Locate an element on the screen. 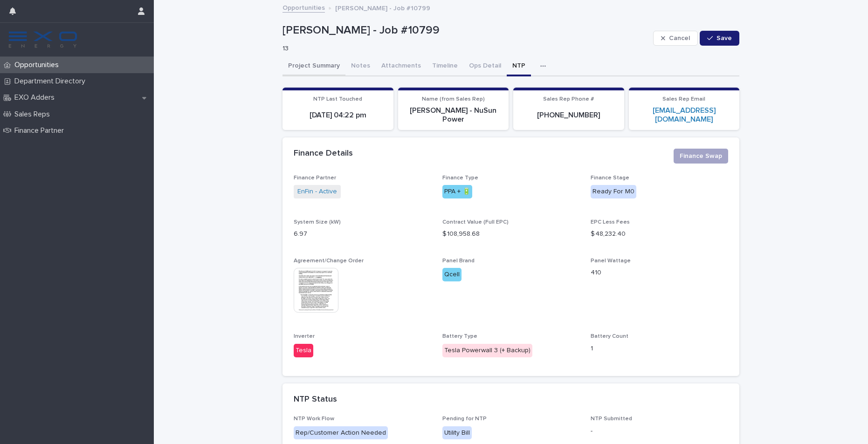 Image resolution: width=868 pixels, height=444 pixels. button: Save is located at coordinates (719, 38).